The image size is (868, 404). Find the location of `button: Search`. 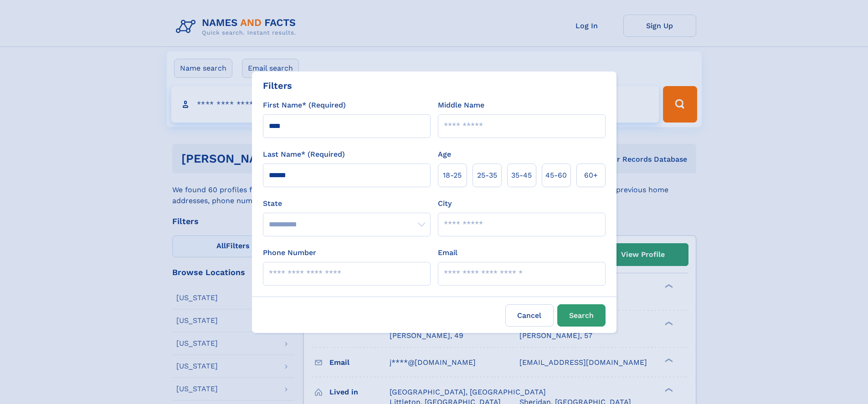

button: Search is located at coordinates (581, 315).